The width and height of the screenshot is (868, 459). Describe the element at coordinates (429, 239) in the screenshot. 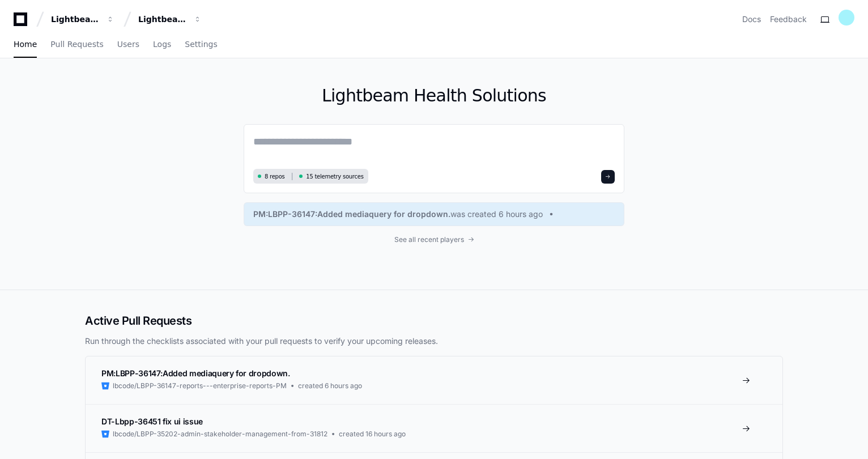

I see `span: See all recent players` at that location.